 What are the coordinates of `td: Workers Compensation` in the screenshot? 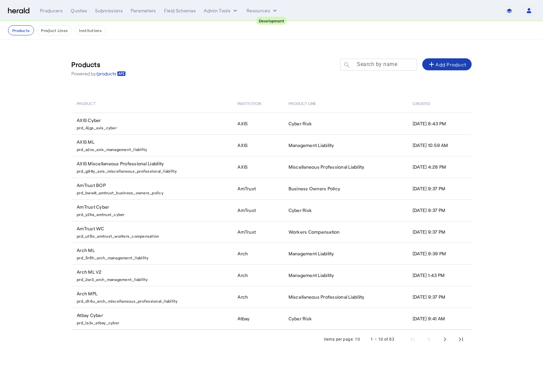 It's located at (345, 232).